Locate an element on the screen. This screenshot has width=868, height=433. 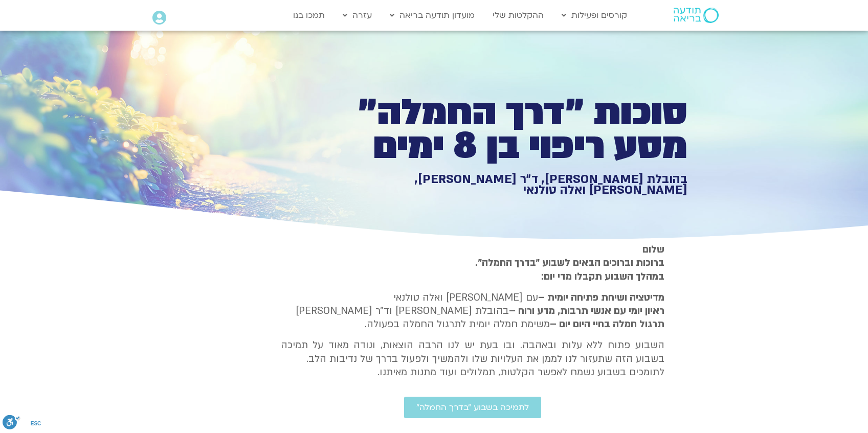
a: לתמיכה בשבוע ״בדרך החמלה״ is located at coordinates (473, 408).